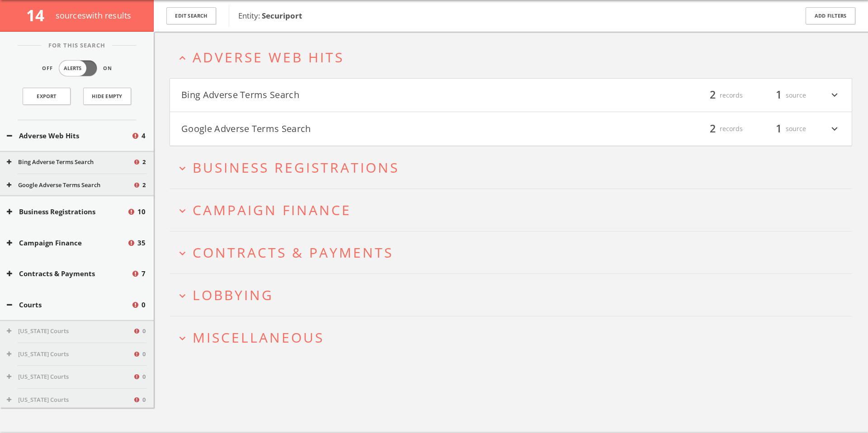  What do you see at coordinates (270, 15) in the screenshot?
I see `span: Entity:` at bounding box center [270, 15].